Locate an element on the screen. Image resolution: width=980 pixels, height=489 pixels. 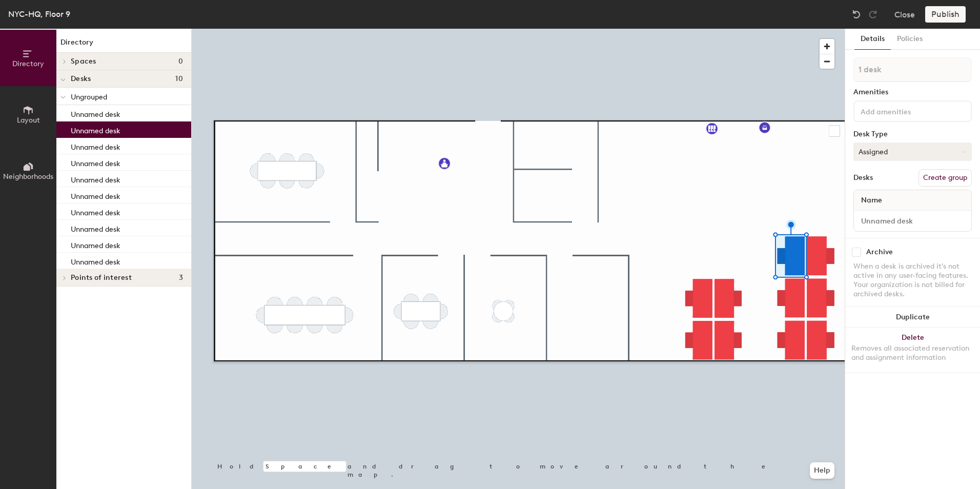
input: Unnamed desk is located at coordinates (913, 221).